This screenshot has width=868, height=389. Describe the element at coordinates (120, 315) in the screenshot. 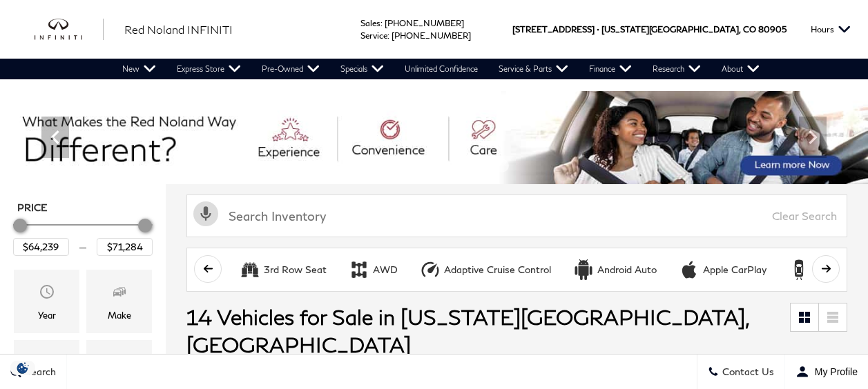

I see `div: Make` at that location.